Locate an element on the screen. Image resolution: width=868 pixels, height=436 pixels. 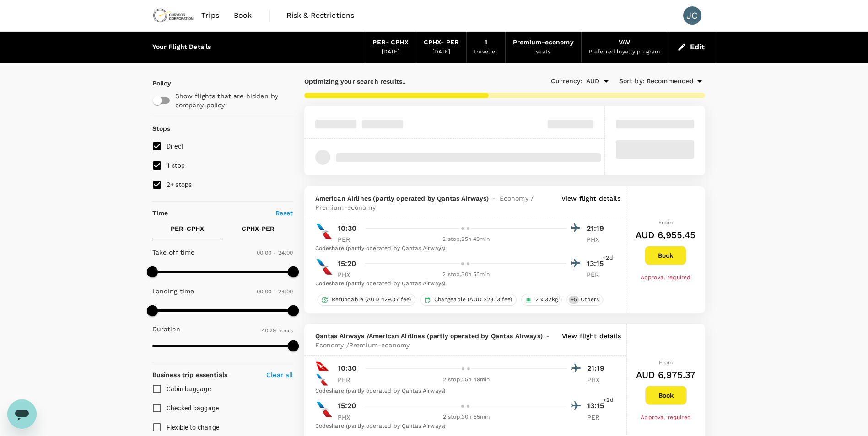
div: Refundable (AUD 429.37 fee) is located at coordinates (367, 300).